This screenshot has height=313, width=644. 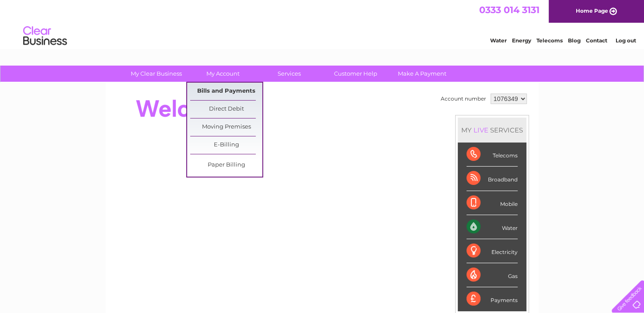 I want to click on div: Telecoms, so click(x=492, y=155).